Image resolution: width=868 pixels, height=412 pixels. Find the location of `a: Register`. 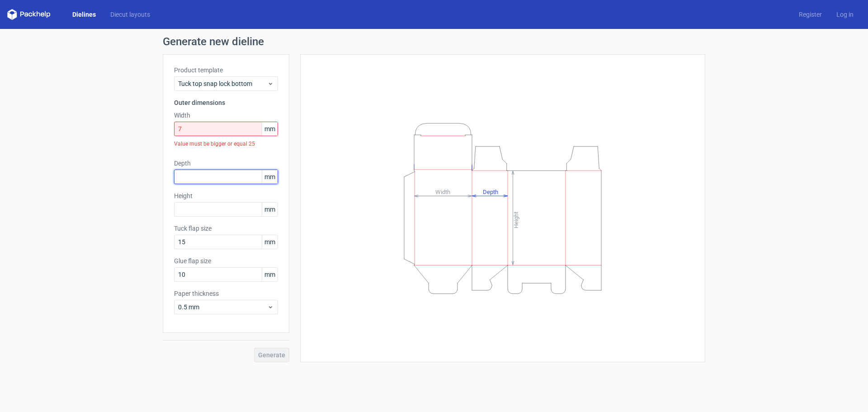

a: Register is located at coordinates (810, 15).